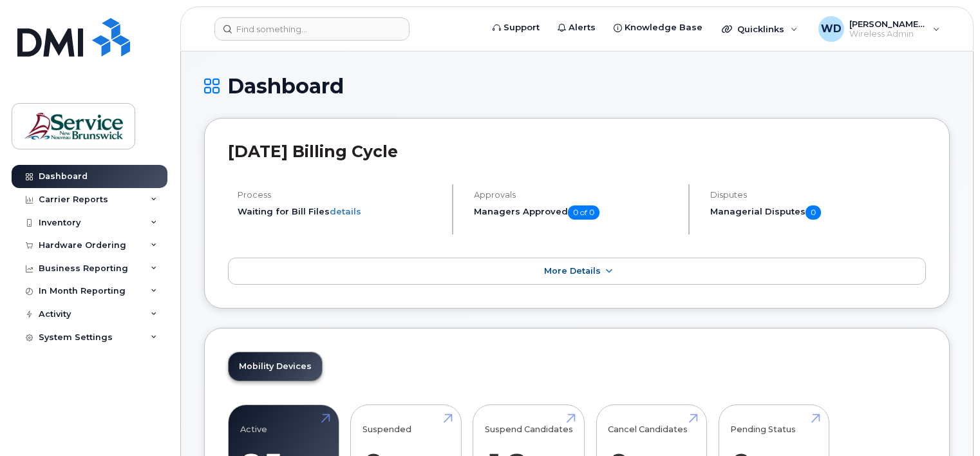  Describe the element at coordinates (275, 367) in the screenshot. I see `a: Mobility Devices` at that location.